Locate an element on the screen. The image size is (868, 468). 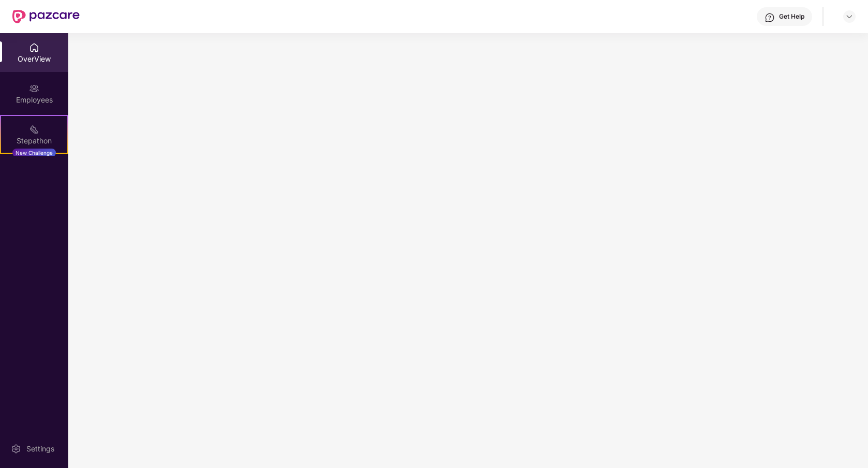
img: svg+xml;base64,PHN2ZyB4bWxucz0iaHR0cDovL3d3dy53My5vcmcvMjAwMC9zdmciIHdpZHRoPSIyMSIgaGVpZ2h0PSIyMC... is located at coordinates (34, 130).